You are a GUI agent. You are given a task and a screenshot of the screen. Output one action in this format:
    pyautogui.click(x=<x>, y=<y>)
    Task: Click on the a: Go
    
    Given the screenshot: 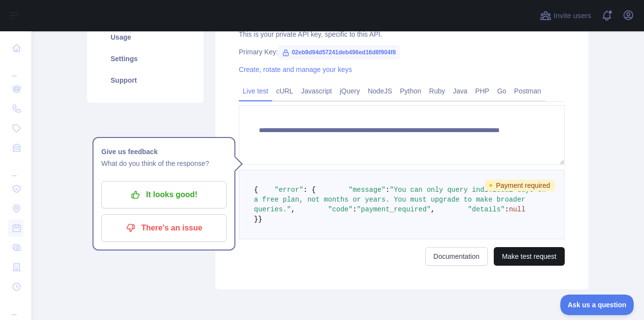 What is the action you would take?
    pyautogui.click(x=502, y=91)
    